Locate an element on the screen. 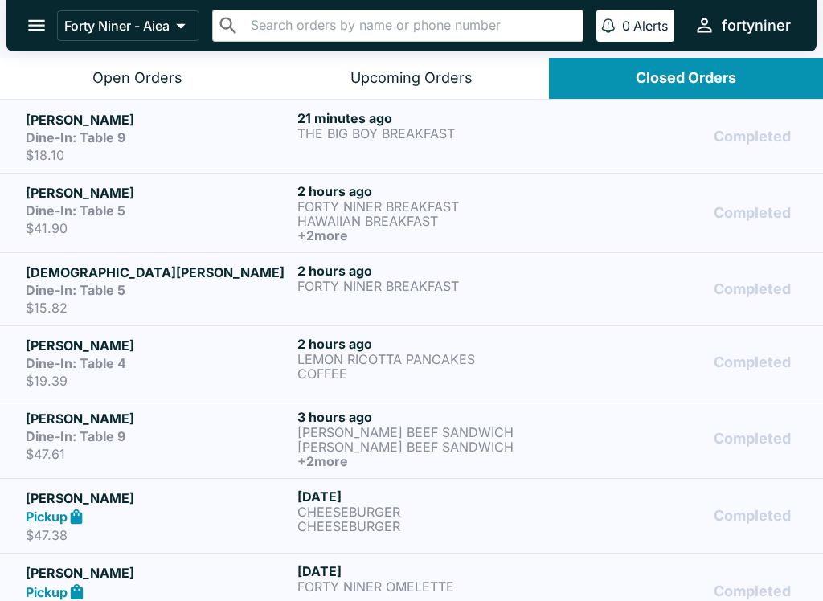 The image size is (823, 601). p: Forty Niner - Aiea is located at coordinates (117, 26).